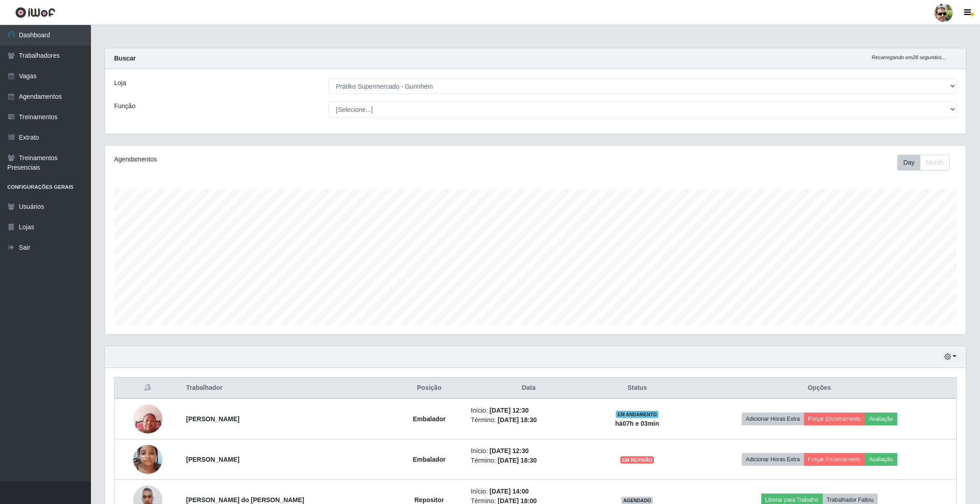  Describe the element at coordinates (148, 459) in the screenshot. I see `img: 1756057364785.jpeg` at that location.